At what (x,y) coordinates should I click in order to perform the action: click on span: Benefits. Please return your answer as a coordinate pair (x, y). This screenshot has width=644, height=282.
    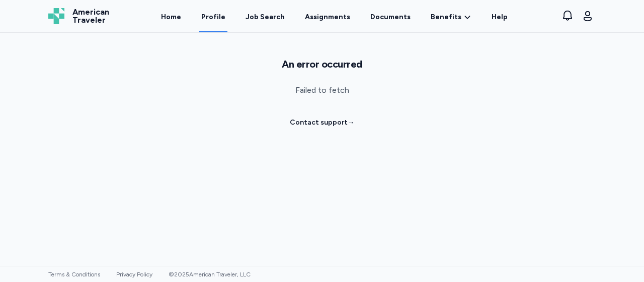
    Looking at the image, I should click on (446, 17).